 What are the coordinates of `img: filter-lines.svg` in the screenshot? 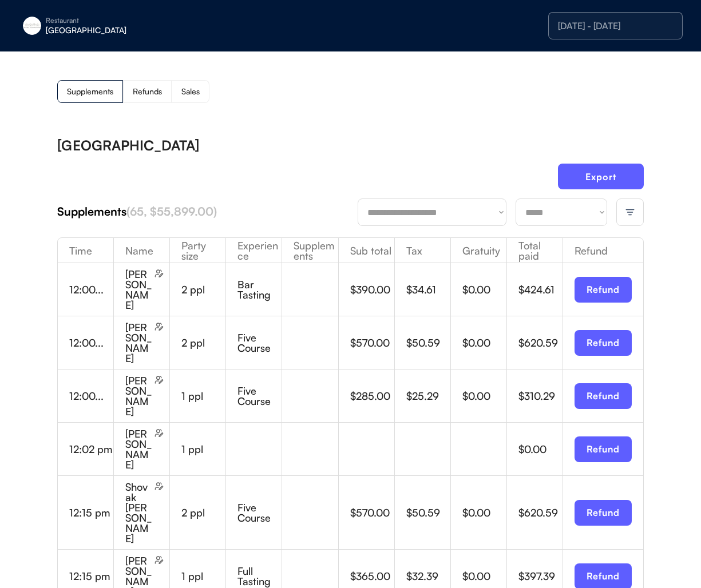 It's located at (630, 213).